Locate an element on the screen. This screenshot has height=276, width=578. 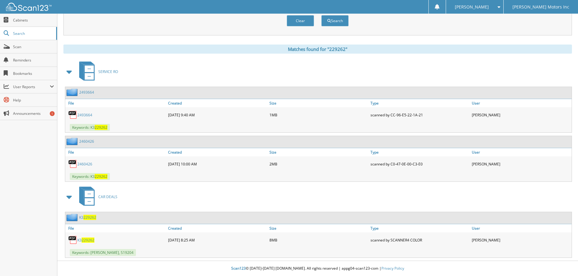
a: Privacy Policy is located at coordinates (393, 269).